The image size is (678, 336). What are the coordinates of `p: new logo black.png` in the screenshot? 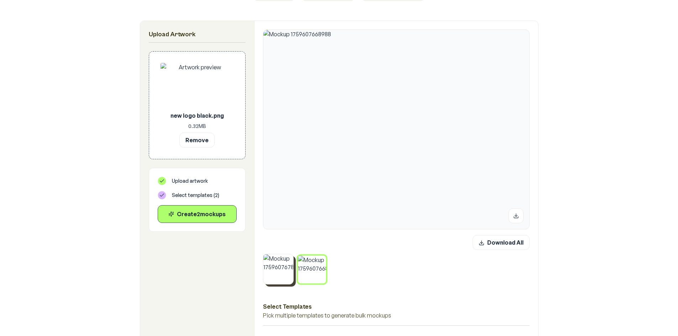 It's located at (197, 116).